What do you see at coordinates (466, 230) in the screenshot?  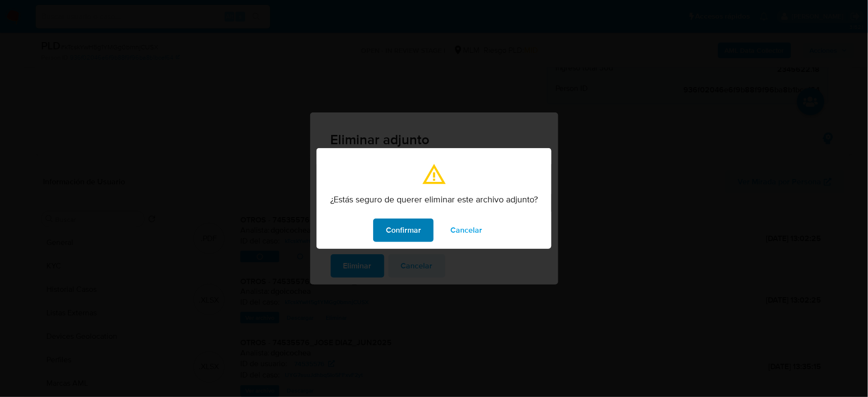 I see `button: modal_confirmation.cancel` at bounding box center [466, 230].